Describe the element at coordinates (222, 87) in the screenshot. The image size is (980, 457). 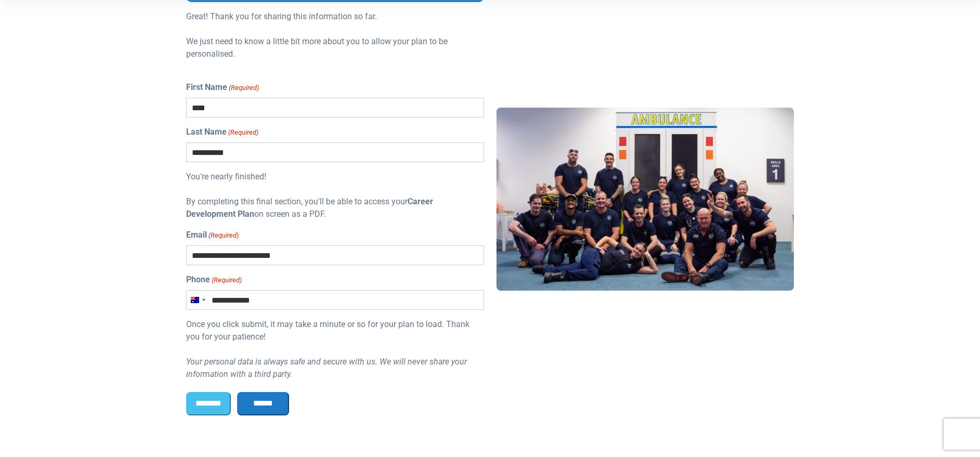
I see `label: First Name` at that location.